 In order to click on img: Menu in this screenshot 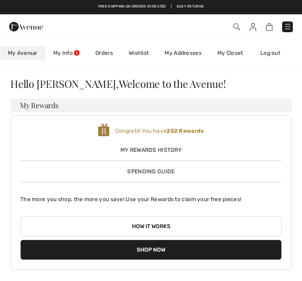, I will do `click(288, 27)`.